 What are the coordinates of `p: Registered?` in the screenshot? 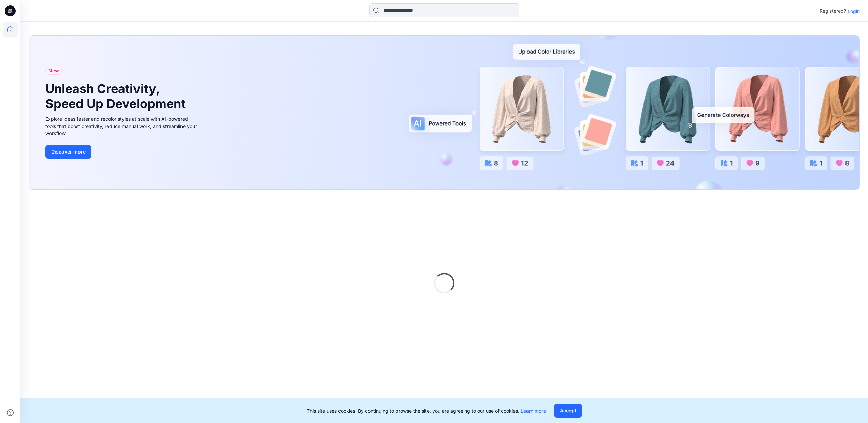 It's located at (833, 11).